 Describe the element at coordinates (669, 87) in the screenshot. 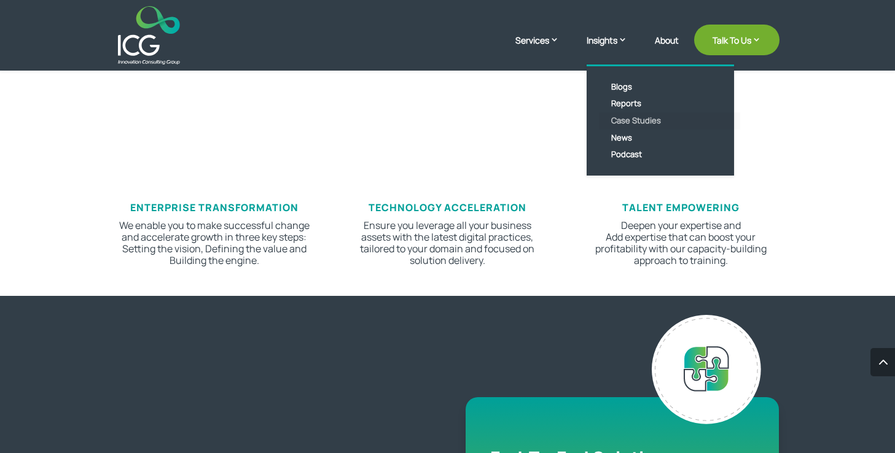

I see `a: Blogs` at that location.